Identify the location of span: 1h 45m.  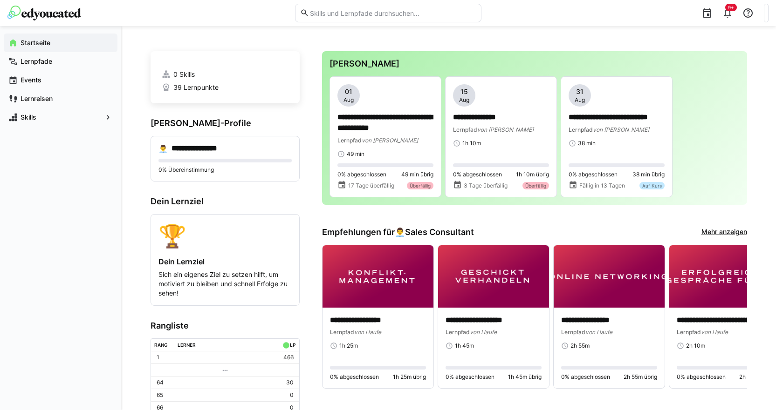
(464, 346).